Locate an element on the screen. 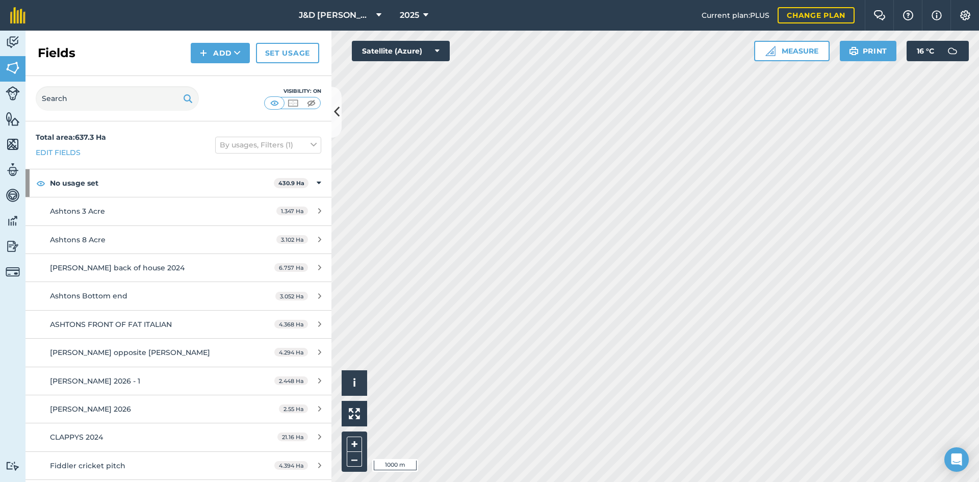  strong: No usage set is located at coordinates (162, 183).